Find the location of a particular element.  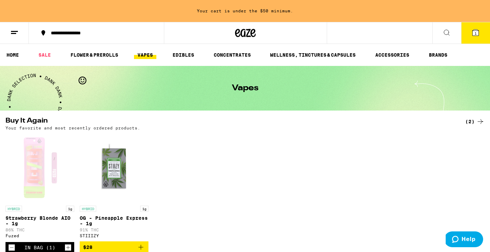

button: Increment is located at coordinates (68, 248).